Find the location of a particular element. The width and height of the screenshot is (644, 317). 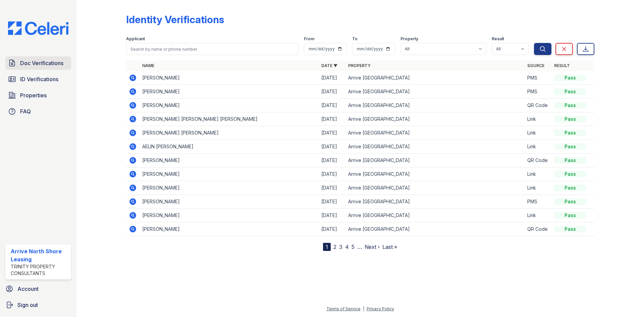

img: CE_Logo_Blue-a8612792a0a2168367f1c8372b55b34899dd931a85d93a1a3d3e32e68fde9ad4.png is located at coordinates (38, 28).